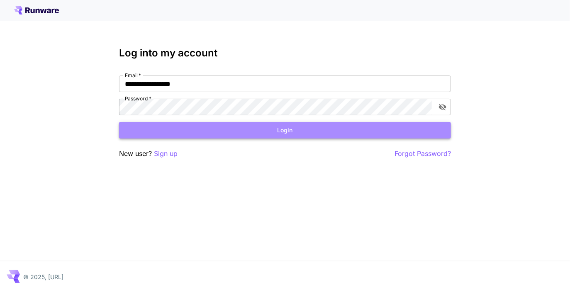 The height and width of the screenshot is (292, 570). Describe the element at coordinates (285, 53) in the screenshot. I see `h3: Log into my account` at that location.